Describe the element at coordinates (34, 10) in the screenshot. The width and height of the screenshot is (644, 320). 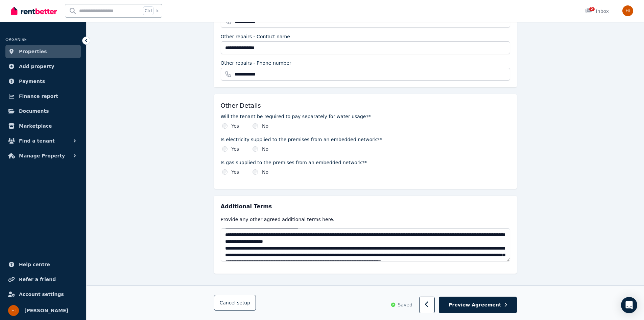
I see `img: RentBetter` at that location.